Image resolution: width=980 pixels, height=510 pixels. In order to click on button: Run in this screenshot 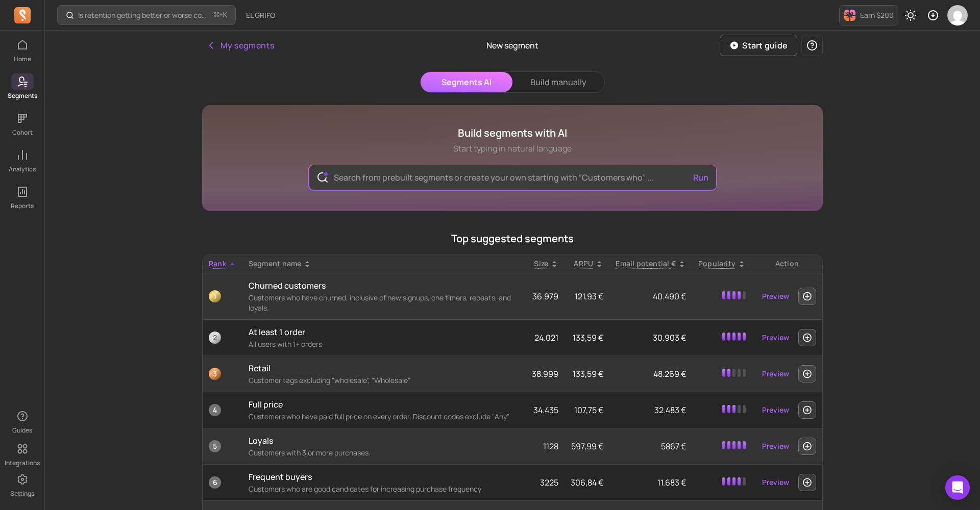, I will do `click(701, 177)`.